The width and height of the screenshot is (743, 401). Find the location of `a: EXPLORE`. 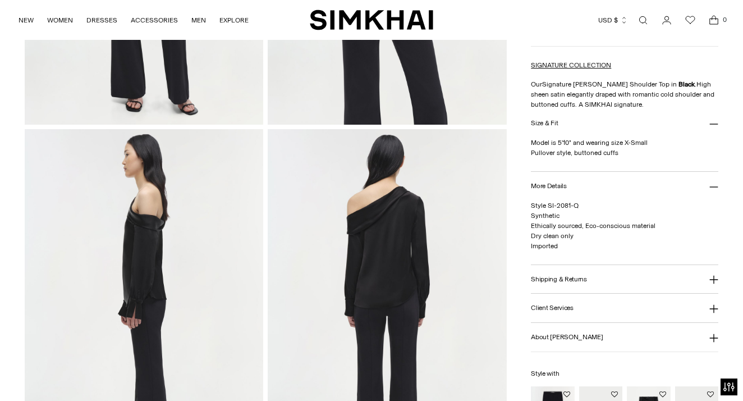

a: EXPLORE is located at coordinates (234, 20).